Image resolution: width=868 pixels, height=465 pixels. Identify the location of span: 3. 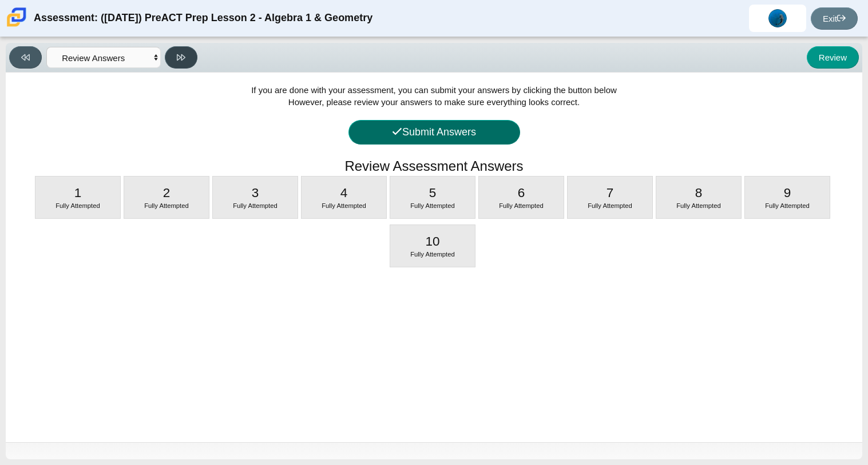
(255, 193).